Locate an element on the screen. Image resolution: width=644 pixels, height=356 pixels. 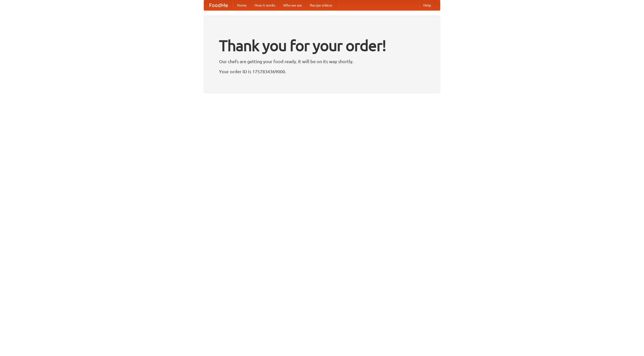
a: How it works is located at coordinates (265, 5).